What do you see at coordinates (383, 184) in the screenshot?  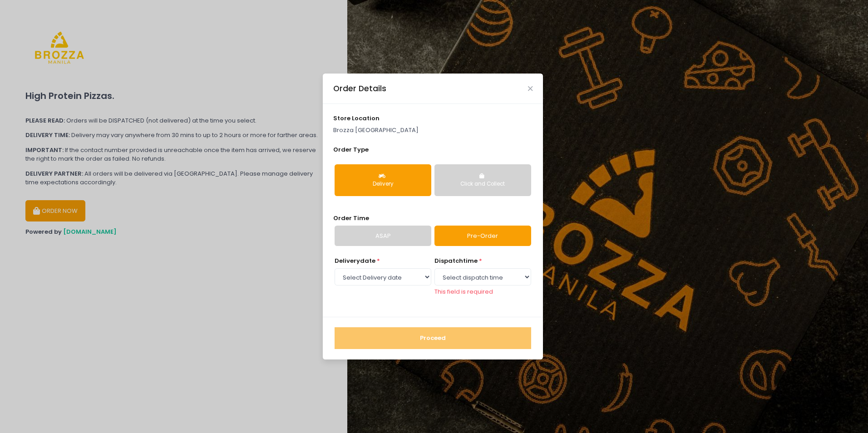 I see `div: Delivery` at bounding box center [383, 184].